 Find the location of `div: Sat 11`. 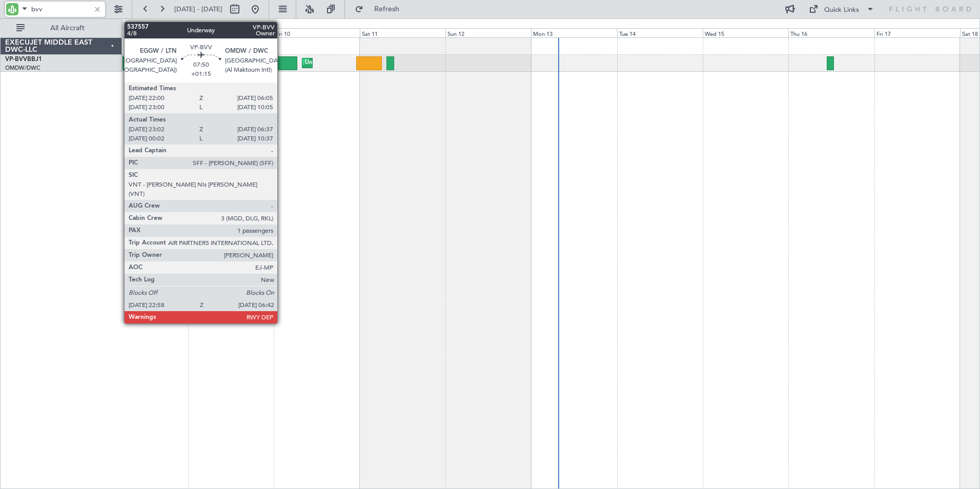

div: Sat 11 is located at coordinates (402, 33).